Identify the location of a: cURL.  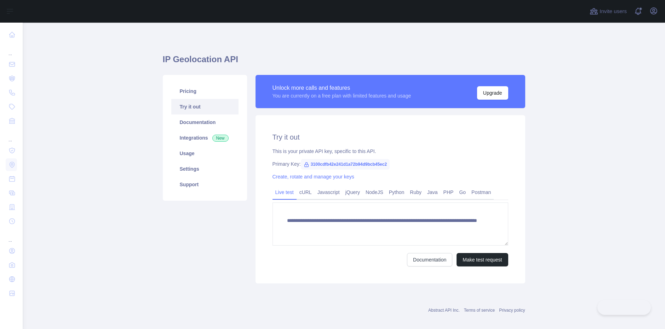
(305, 192).